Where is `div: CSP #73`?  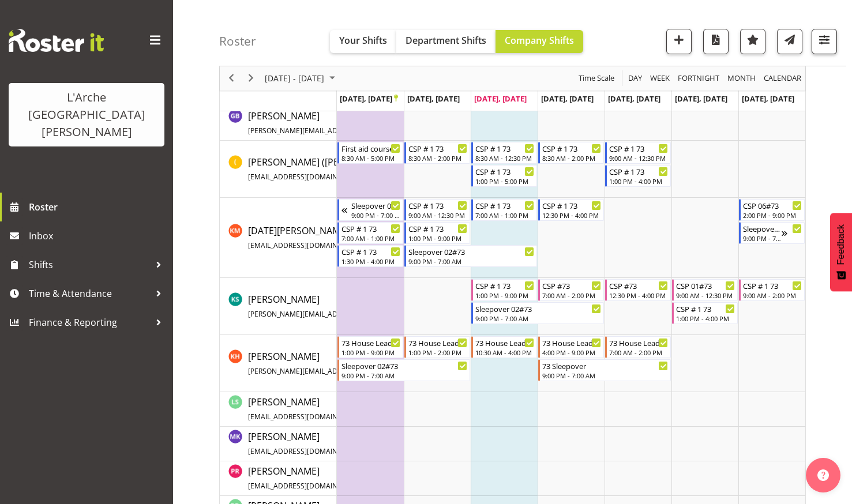
div: CSP #73 is located at coordinates (572, 285).